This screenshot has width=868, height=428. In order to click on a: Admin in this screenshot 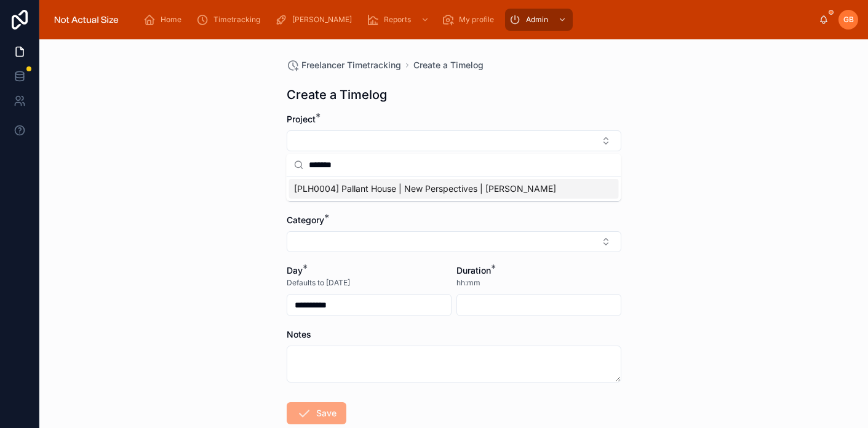, I will do `click(539, 20)`.